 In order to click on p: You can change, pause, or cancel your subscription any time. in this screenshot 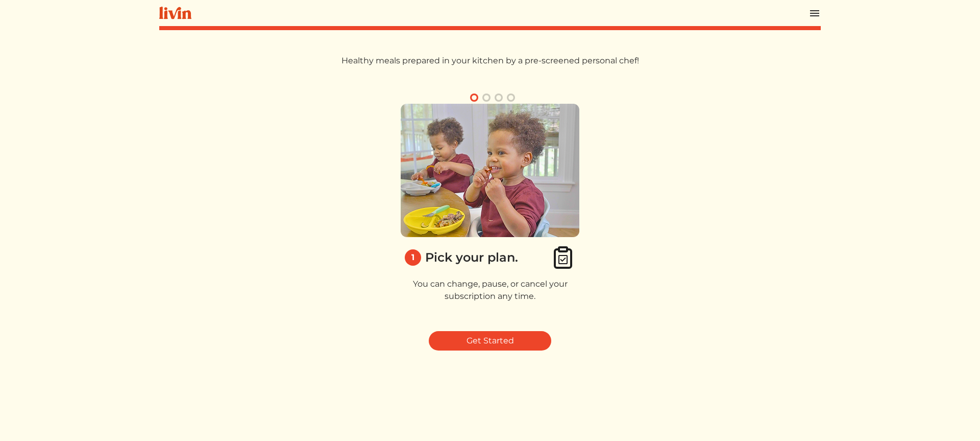, I will do `click(490, 290)`.